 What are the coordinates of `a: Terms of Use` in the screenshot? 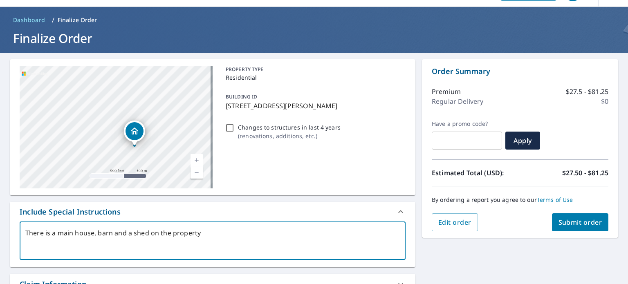 It's located at (555, 200).